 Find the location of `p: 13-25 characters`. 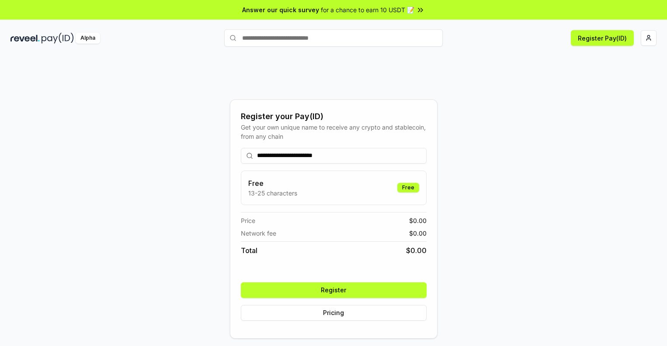

p: 13-25 characters is located at coordinates (273, 193).